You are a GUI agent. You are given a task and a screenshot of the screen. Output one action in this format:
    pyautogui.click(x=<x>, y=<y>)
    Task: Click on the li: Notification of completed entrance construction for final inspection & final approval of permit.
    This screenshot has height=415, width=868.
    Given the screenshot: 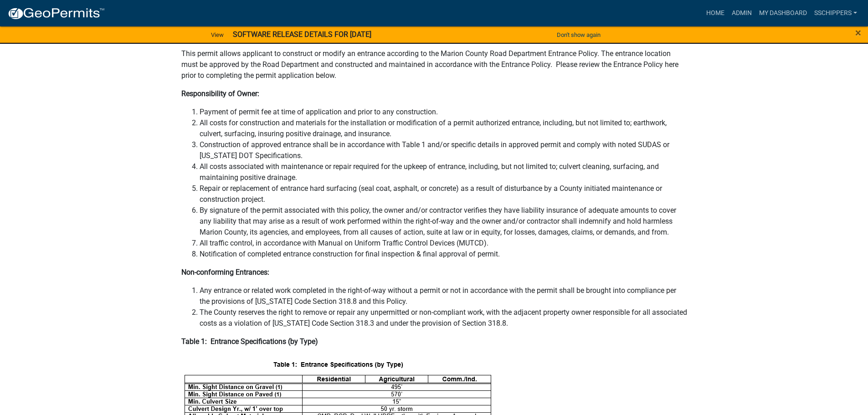 What is the action you would take?
    pyautogui.click(x=443, y=254)
    